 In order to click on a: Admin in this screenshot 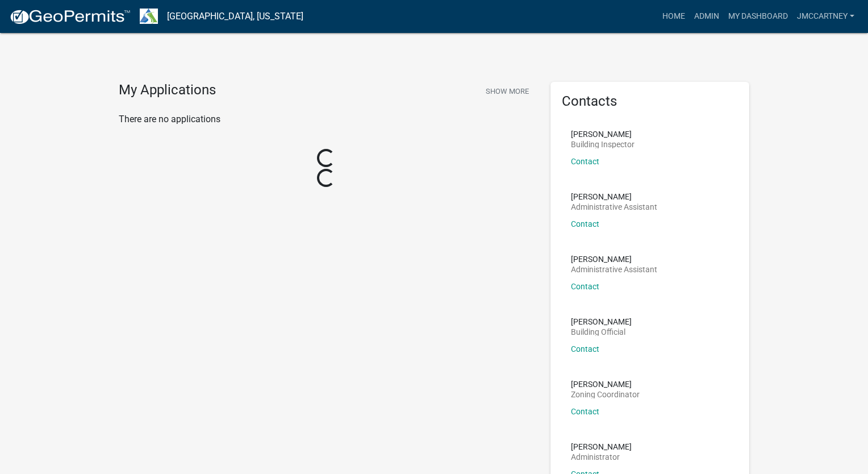, I will do `click(707, 17)`.